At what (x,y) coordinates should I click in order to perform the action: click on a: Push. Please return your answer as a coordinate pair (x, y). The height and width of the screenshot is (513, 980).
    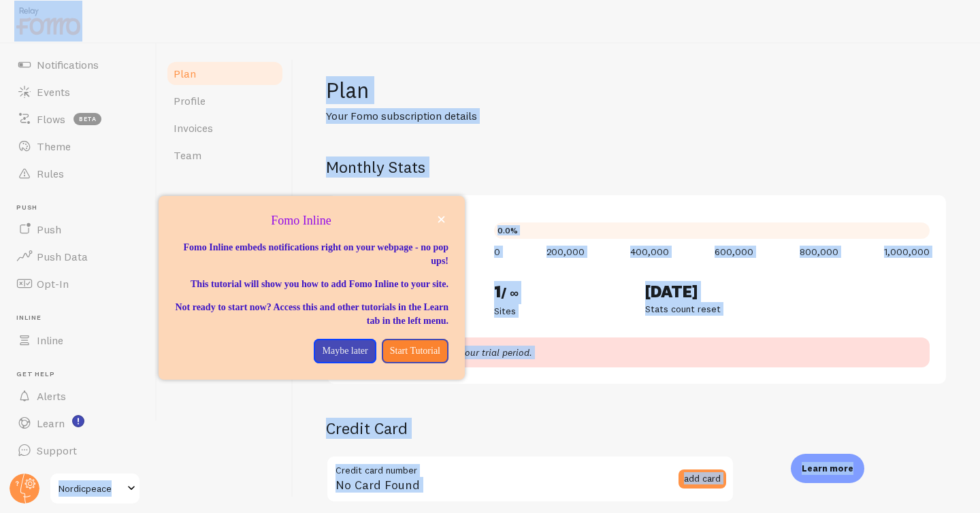
    Looking at the image, I should click on (78, 230).